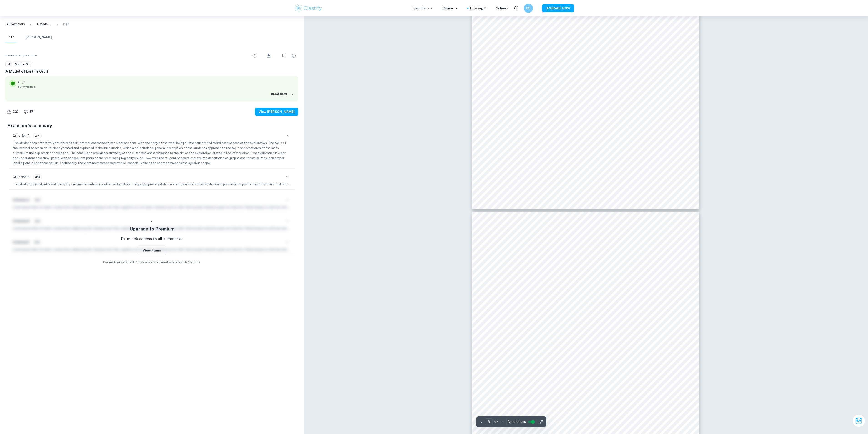 The height and width of the screenshot is (434, 868). What do you see at coordinates (294, 56) in the screenshot?
I see `div: Report issue` at bounding box center [294, 56].